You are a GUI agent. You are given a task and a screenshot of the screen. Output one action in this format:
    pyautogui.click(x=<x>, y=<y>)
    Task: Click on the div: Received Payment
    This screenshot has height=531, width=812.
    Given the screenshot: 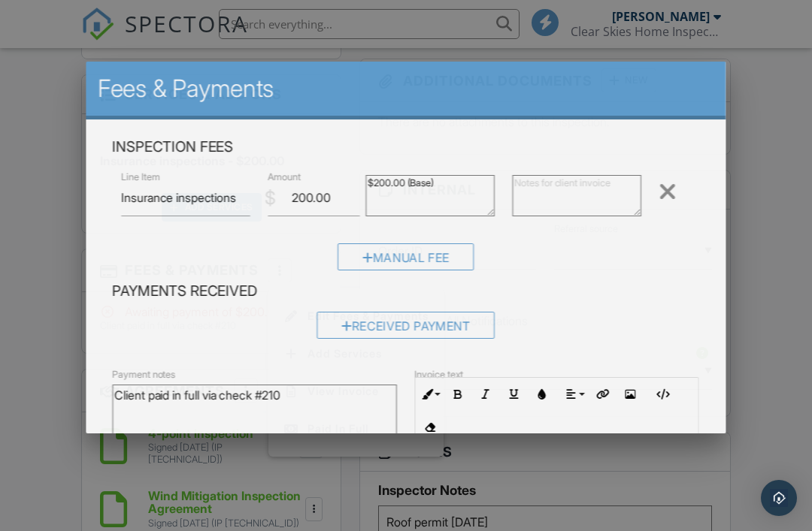 What is the action you would take?
    pyautogui.click(x=406, y=325)
    